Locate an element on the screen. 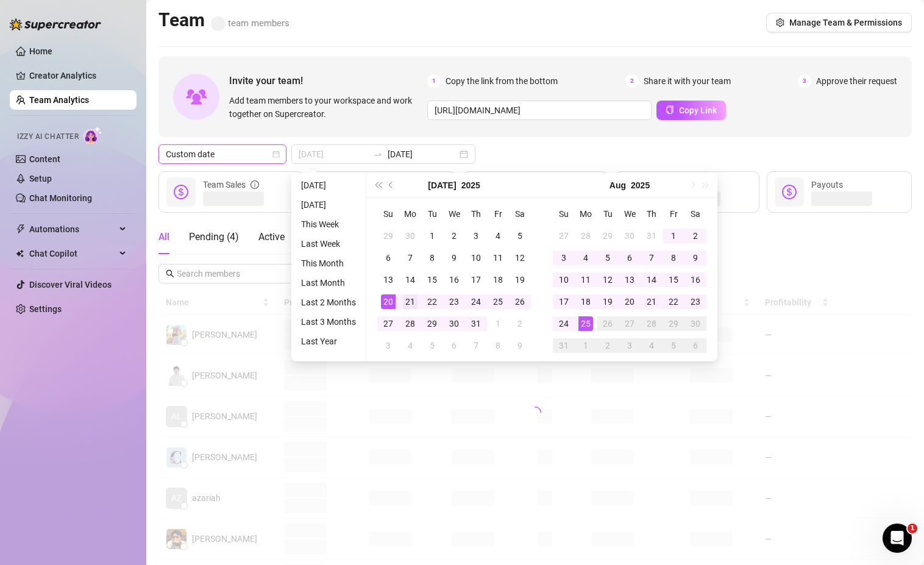 This screenshot has width=924, height=565. div: 23 is located at coordinates (696, 302).